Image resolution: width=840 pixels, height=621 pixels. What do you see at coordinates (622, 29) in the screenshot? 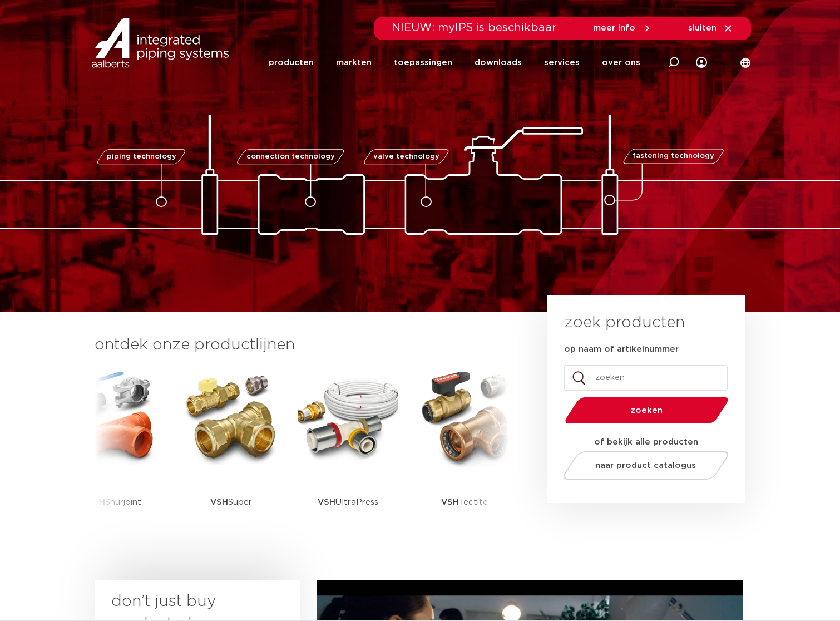
I see `a: meer info` at bounding box center [622, 29].